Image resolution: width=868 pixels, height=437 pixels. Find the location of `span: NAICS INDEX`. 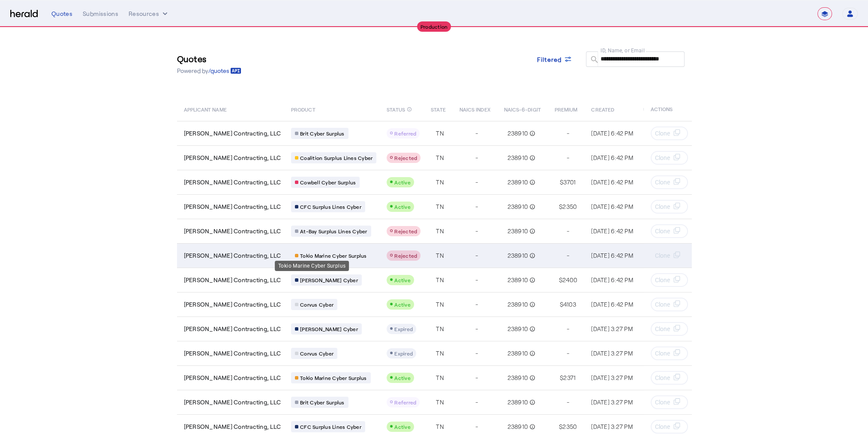

span: NAICS INDEX is located at coordinates (475, 109).